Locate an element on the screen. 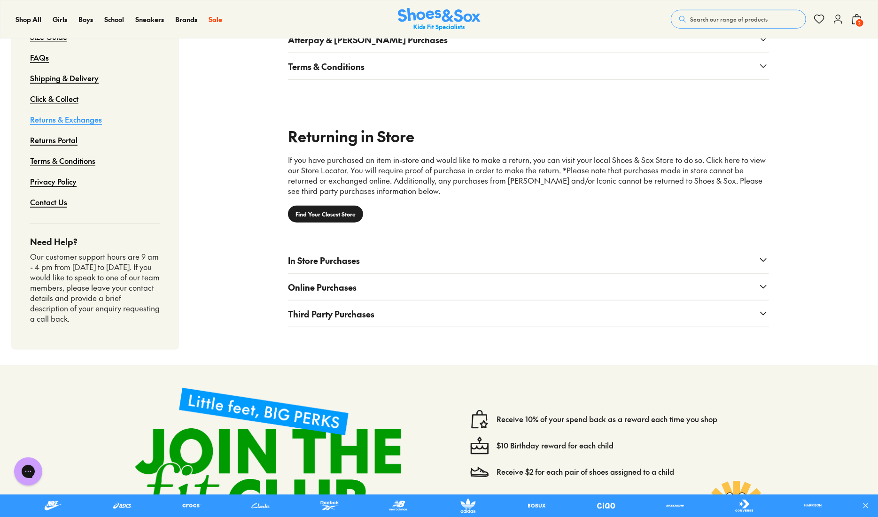  a: FAQs is located at coordinates (39, 57).